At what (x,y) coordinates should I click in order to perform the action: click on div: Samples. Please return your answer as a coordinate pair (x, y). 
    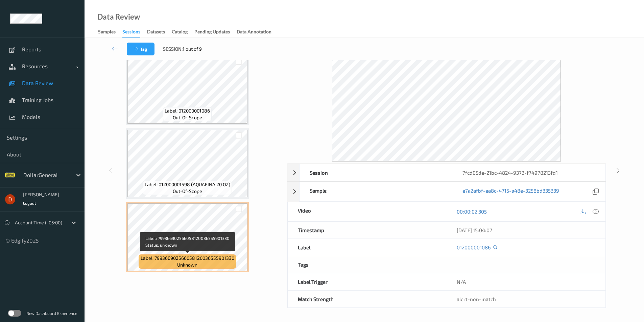
    Looking at the image, I should click on (106, 33).